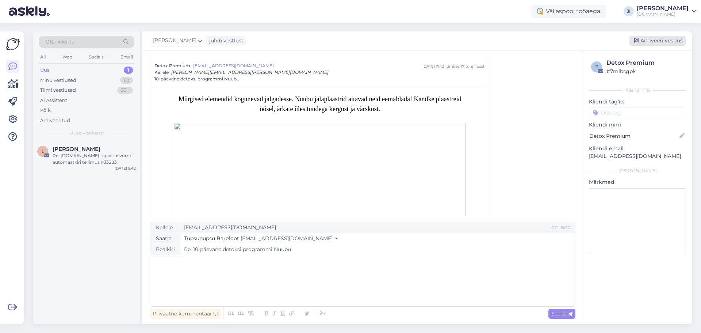 This screenshot has width=701, height=333. What do you see at coordinates (637, 112) in the screenshot?
I see `input: Lisa tag` at bounding box center [637, 112].